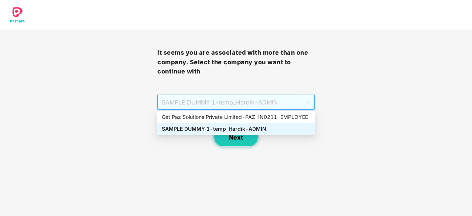 This screenshot has width=472, height=216. Describe the element at coordinates (236, 102) in the screenshot. I see `span: SAMPLE DUMMY 1 - temp_Hardik - ADMIN` at that location.